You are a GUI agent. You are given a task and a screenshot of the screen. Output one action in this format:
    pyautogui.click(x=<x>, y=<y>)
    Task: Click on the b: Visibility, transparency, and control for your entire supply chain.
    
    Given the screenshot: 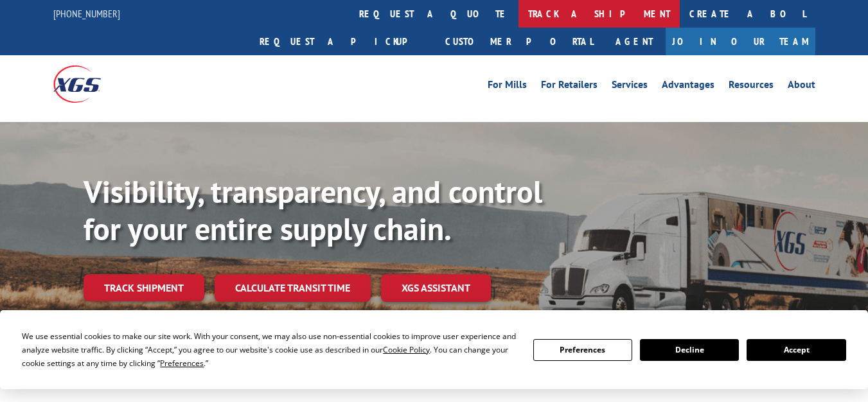 What is the action you would take?
    pyautogui.click(x=313, y=210)
    